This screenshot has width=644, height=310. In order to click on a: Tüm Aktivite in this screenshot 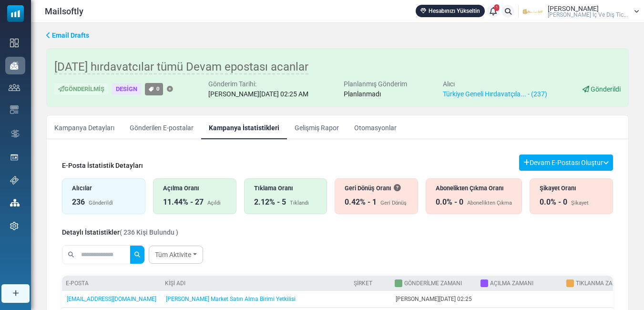, I will do `click(176, 255)`.